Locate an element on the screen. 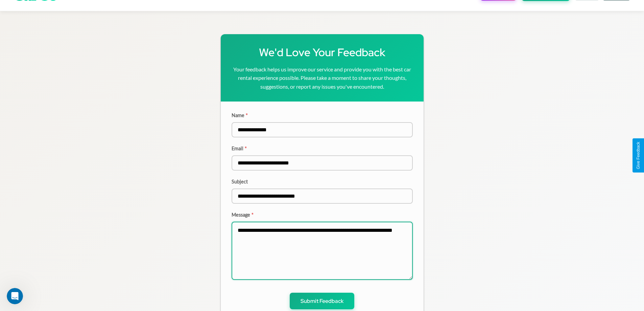  label: Name is located at coordinates (322, 115).